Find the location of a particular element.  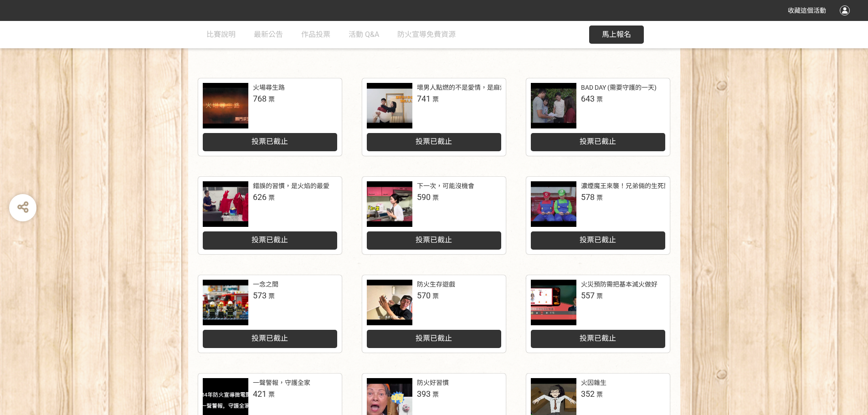

span: 352 is located at coordinates (588, 394).